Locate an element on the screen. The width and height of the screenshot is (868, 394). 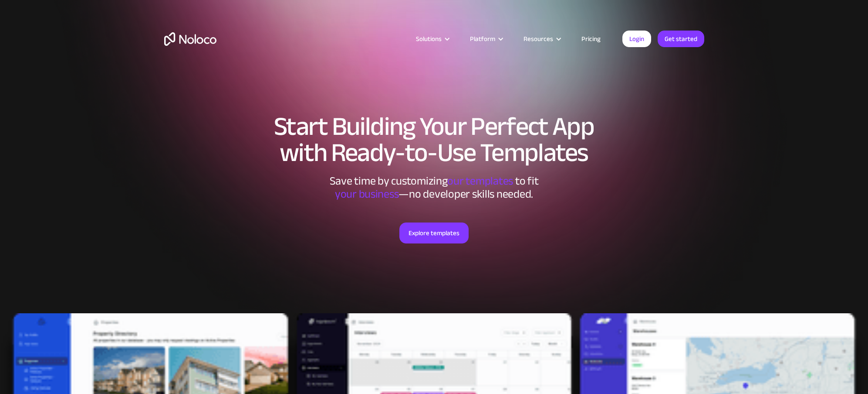
a: Pricing is located at coordinates (591, 39).